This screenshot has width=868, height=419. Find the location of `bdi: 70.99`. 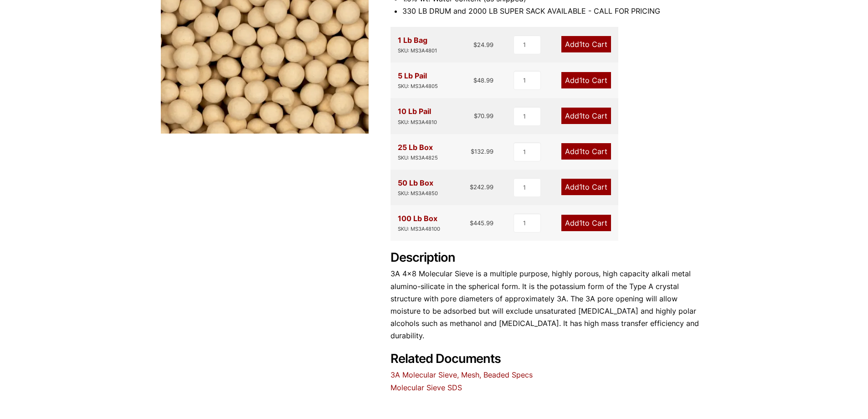

bdi: 70.99 is located at coordinates (484, 116).